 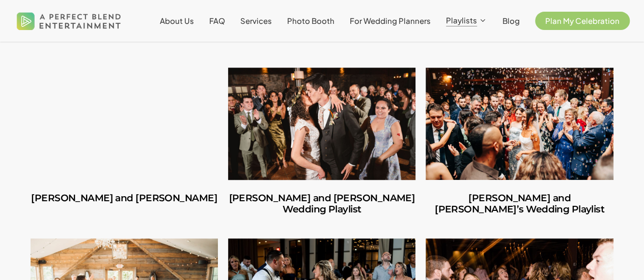 I want to click on span: Plan My Celebration, so click(x=583, y=20).